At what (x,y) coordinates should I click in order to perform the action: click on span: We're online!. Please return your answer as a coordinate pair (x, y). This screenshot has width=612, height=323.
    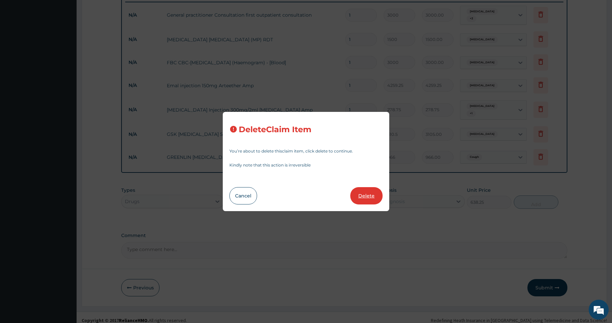
    Looking at the image, I should click on (65, 118).